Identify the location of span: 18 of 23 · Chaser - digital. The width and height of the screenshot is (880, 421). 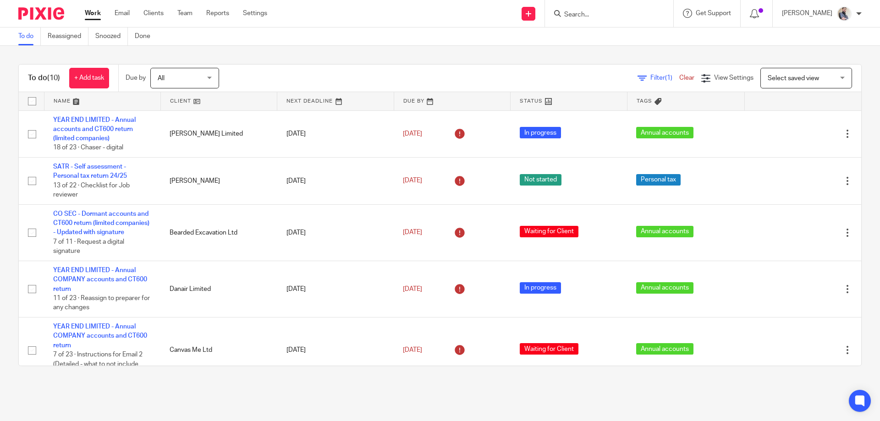
(88, 148).